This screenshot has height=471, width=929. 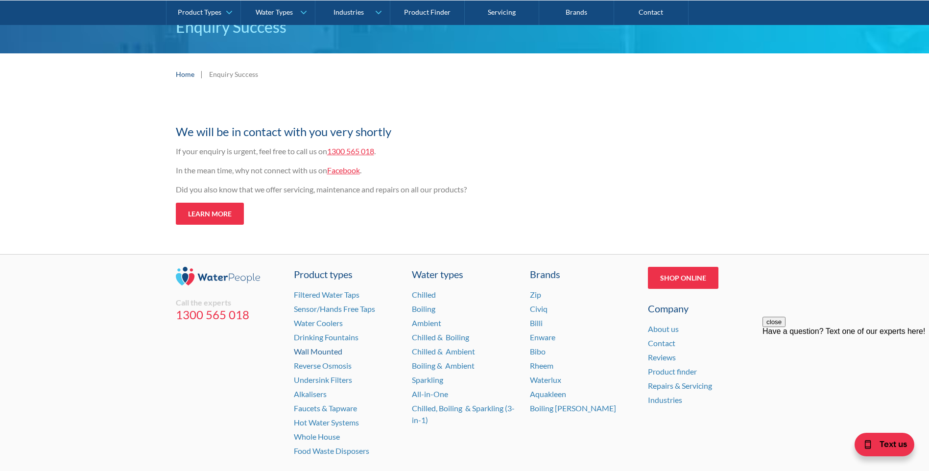 I want to click on a: All-in-One, so click(x=430, y=394).